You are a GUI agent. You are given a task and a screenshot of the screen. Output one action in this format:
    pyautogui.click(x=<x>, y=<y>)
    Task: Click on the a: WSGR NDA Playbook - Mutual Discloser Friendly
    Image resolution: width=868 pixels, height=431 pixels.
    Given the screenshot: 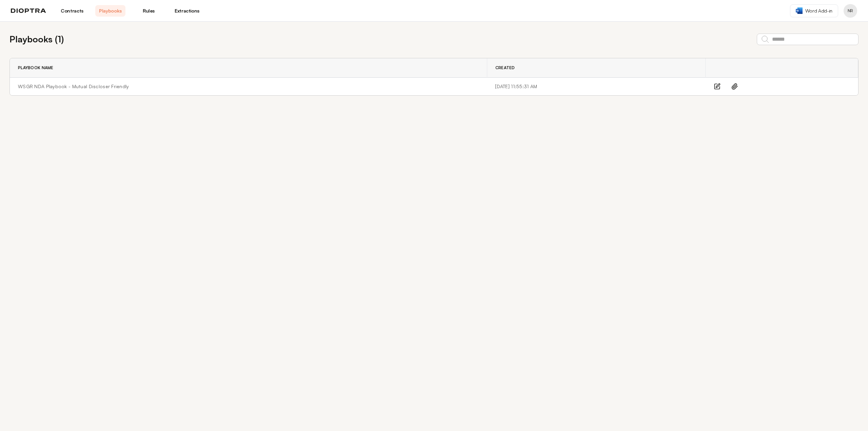 What is the action you would take?
    pyautogui.click(x=73, y=86)
    